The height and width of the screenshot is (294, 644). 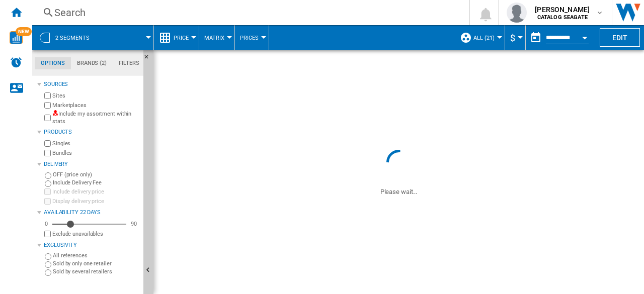 What do you see at coordinates (95, 95) in the screenshot?
I see `label: Sites` at bounding box center [95, 95].